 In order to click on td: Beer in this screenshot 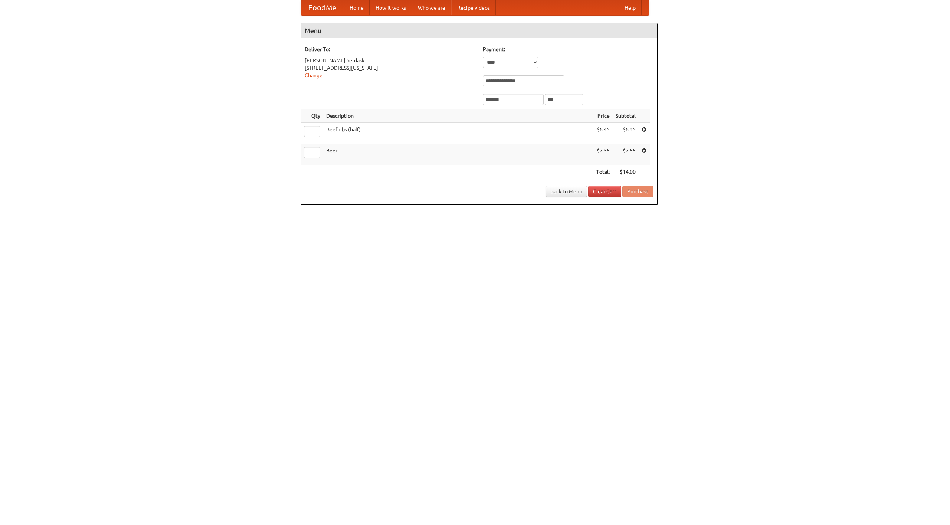, I will do `click(458, 154)`.